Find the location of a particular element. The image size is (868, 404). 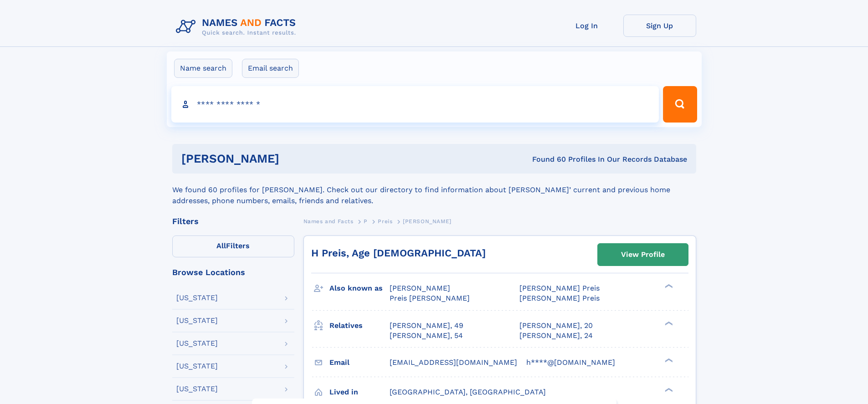

a: View Profile is located at coordinates (643, 255).